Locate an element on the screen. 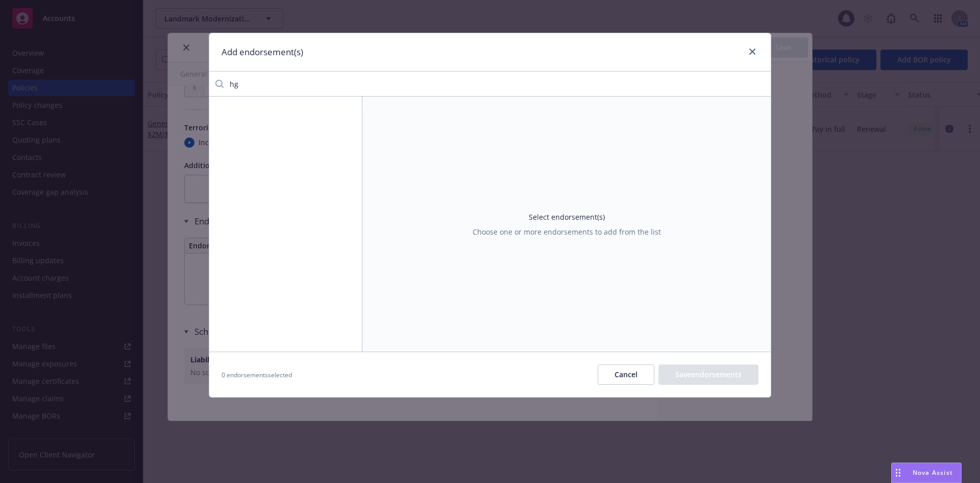 Image resolution: width=980 pixels, height=483 pixels. span: Choose one or more endorsements to add from the list is located at coordinates (566, 231).